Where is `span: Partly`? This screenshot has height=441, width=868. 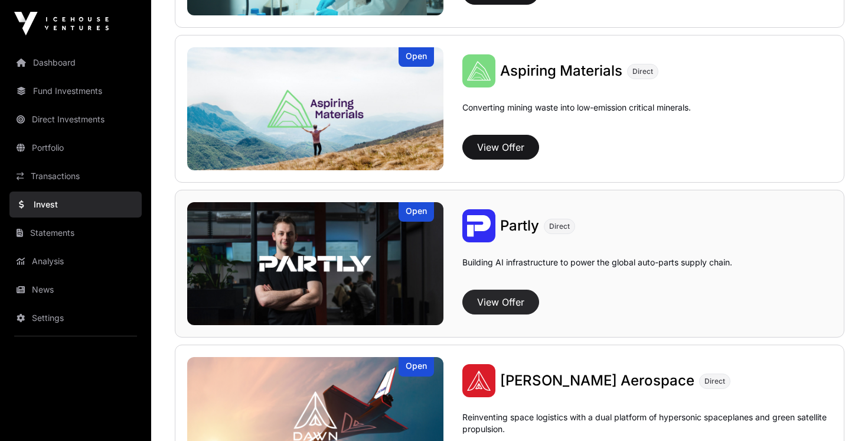
span: Partly is located at coordinates (520, 225).